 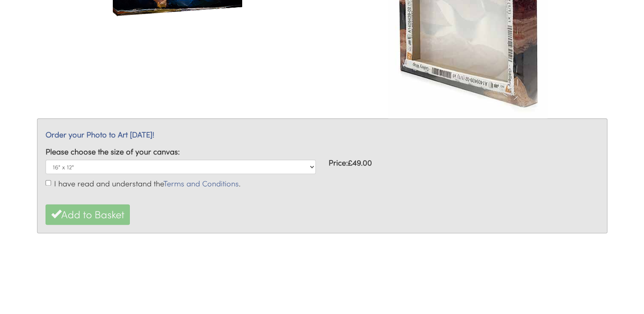 I want to click on button: Add to Basket, so click(x=88, y=215).